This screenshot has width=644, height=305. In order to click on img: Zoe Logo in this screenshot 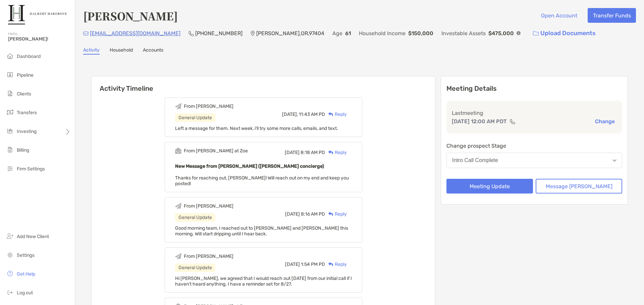, I will do `click(37, 15)`.